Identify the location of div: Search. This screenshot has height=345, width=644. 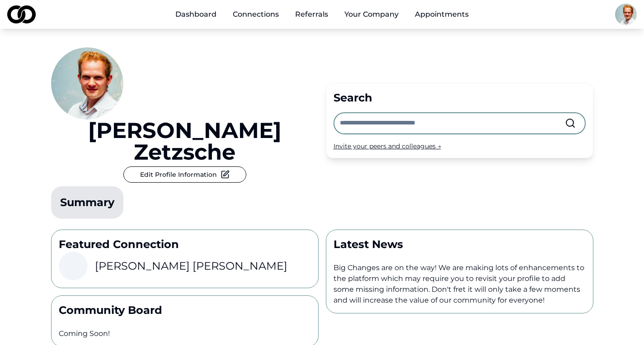
(459, 98).